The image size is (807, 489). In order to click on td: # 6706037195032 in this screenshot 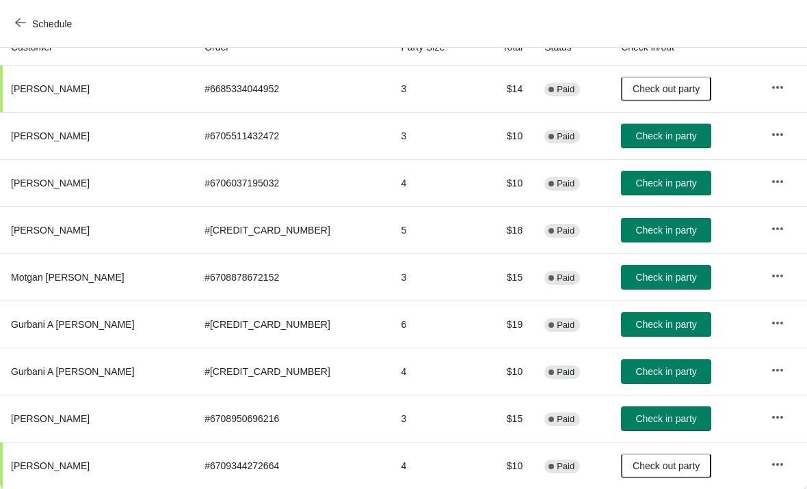, I will do `click(291, 183)`.